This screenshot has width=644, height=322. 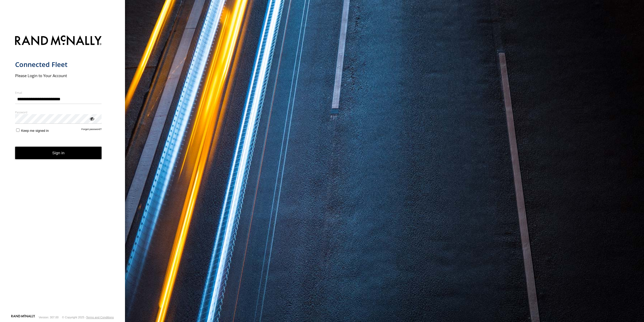 I want to click on span: Keep me signed in, so click(x=35, y=131).